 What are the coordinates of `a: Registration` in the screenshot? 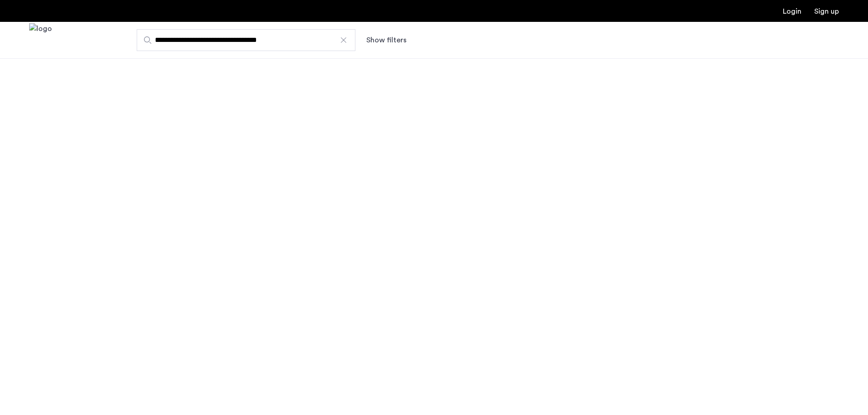 It's located at (827, 11).